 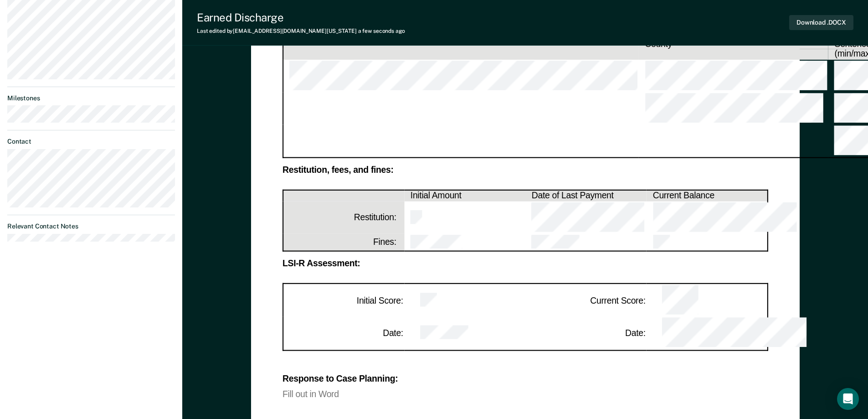 What do you see at coordinates (382, 31) in the screenshot?
I see `span: a few seconds ago` at bounding box center [382, 31].